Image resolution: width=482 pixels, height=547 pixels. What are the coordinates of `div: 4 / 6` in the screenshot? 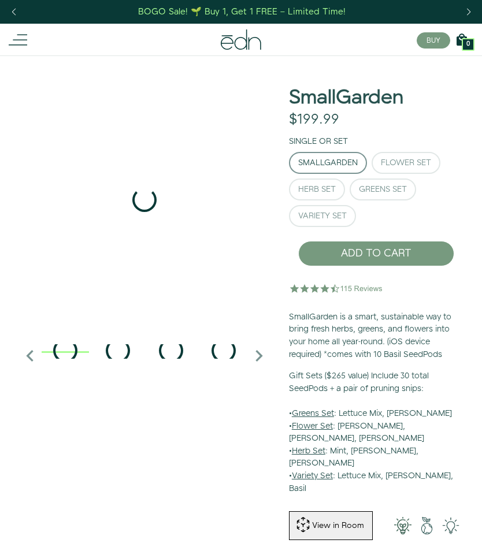 It's located at (224, 352).